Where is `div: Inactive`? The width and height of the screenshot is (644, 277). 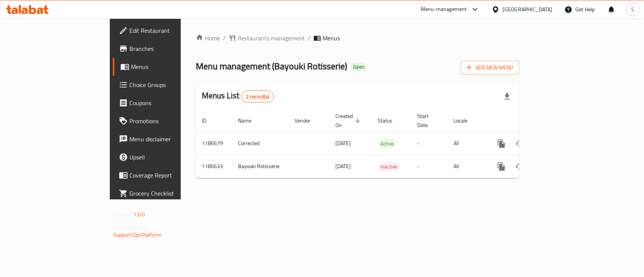
div: Inactive is located at coordinates (389, 166).